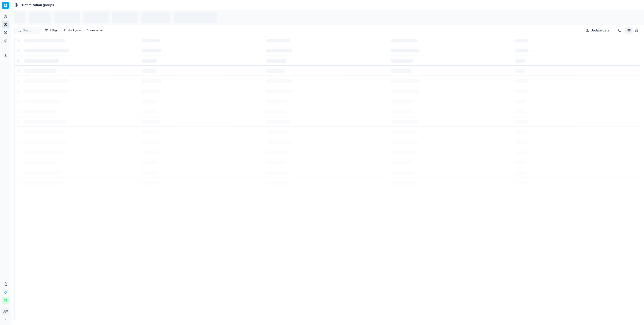 The width and height of the screenshot is (644, 325). Describe the element at coordinates (95, 30) in the screenshot. I see `button: Business unit` at that location.